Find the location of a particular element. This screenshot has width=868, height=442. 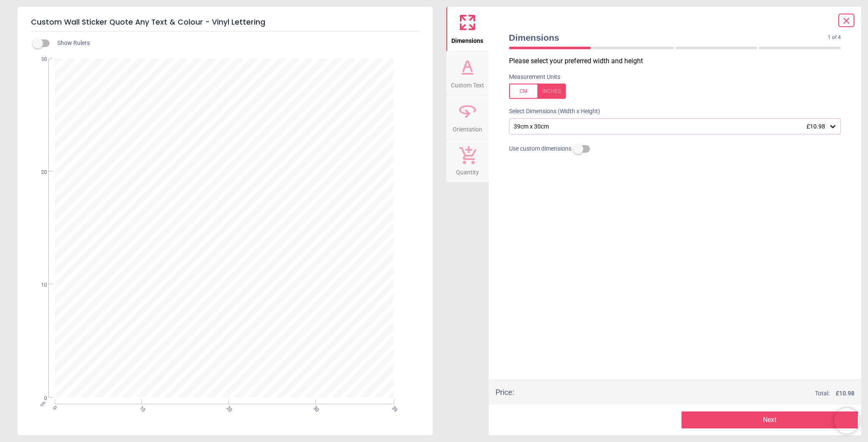

span: Use custom dimensions is located at coordinates (540, 149).